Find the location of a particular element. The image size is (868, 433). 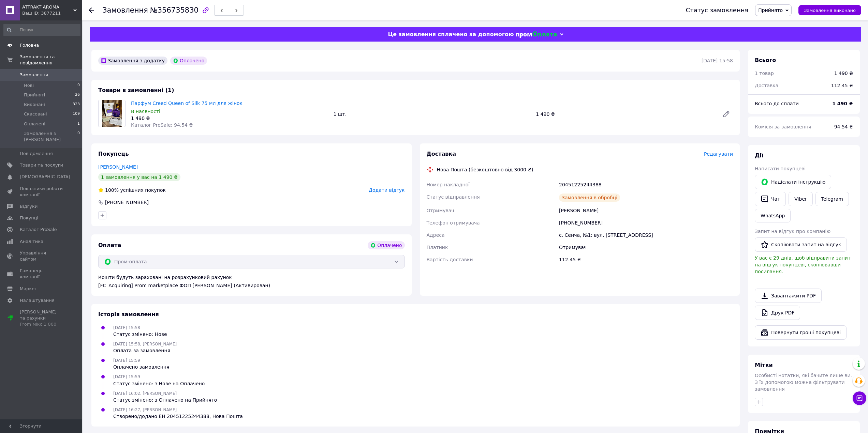

div: Нова Пошта (безкоштовно від 3000 ₴) is located at coordinates (485, 170).